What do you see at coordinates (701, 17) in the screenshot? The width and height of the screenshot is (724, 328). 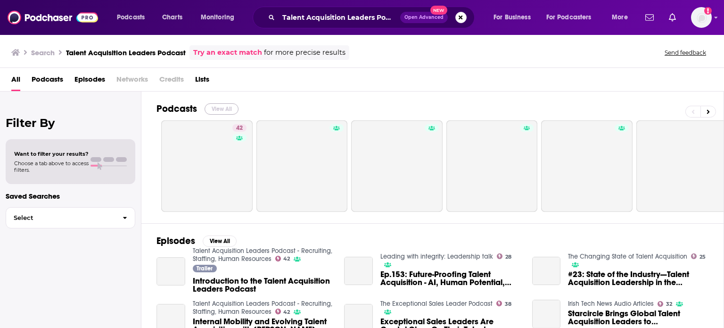 I see `span: Logged in as ColinMcA` at bounding box center [701, 17].